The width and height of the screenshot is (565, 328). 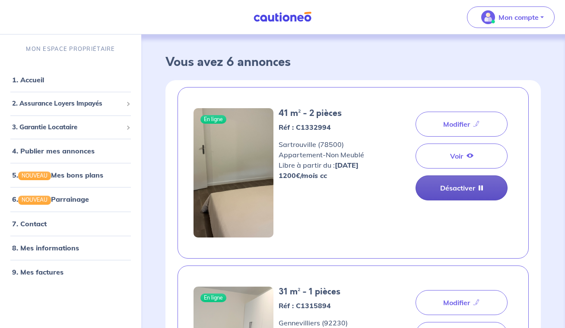 What do you see at coordinates (326, 292) in the screenshot?
I see `h5: 31 m² - 1 pièces` at bounding box center [326, 292].